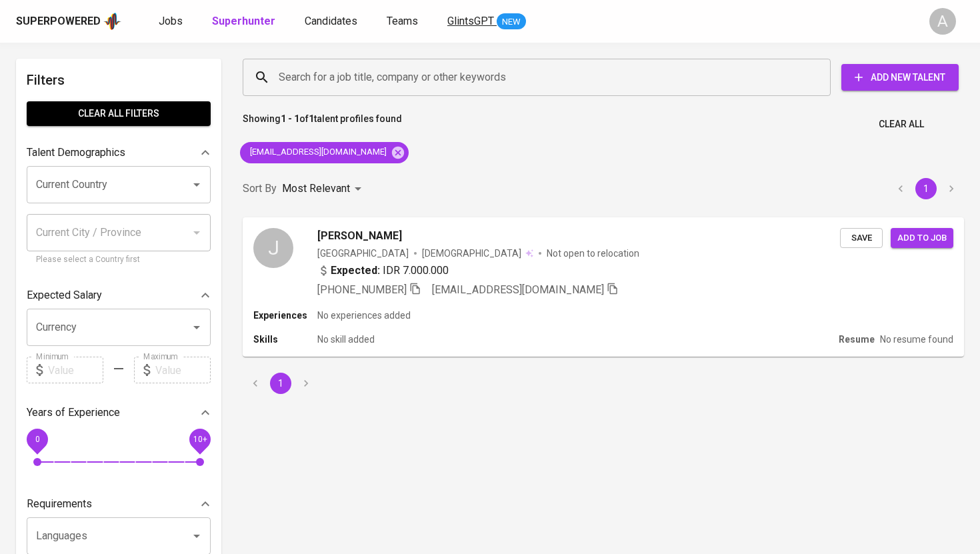 The height and width of the screenshot is (554, 980). Describe the element at coordinates (403, 21) in the screenshot. I see `a: Teams` at that location.